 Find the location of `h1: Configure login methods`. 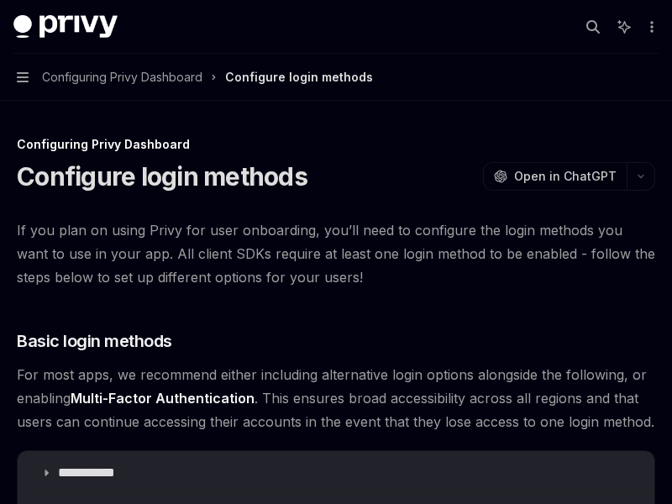

h1: Configure login methods is located at coordinates (162, 176).